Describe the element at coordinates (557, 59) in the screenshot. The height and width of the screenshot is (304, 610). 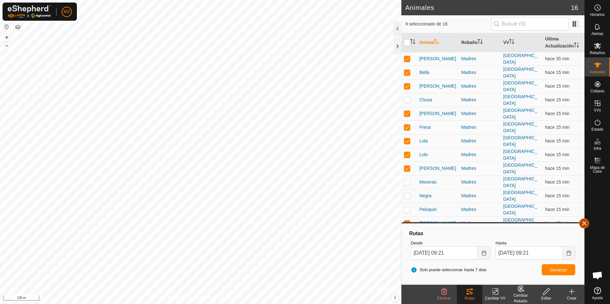
I see `span: 24 sept 2025, 8:45` at that location.